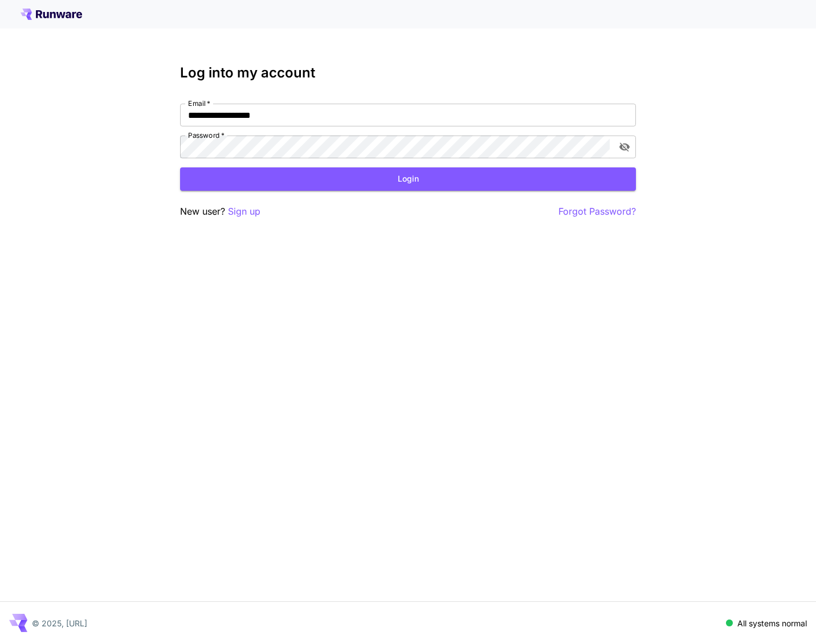 The image size is (816, 644). Describe the element at coordinates (244, 211) in the screenshot. I see `p: Sign up` at that location.